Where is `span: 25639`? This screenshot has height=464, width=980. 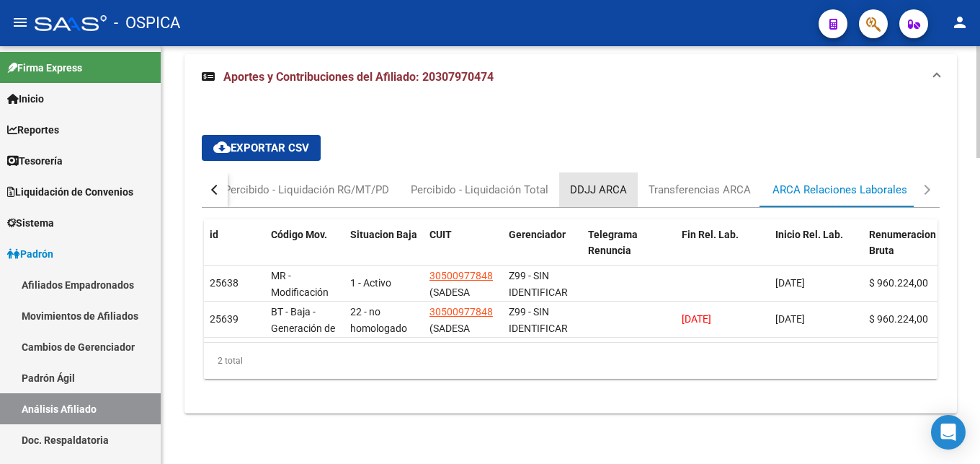
span: 25639 is located at coordinates (224, 319).